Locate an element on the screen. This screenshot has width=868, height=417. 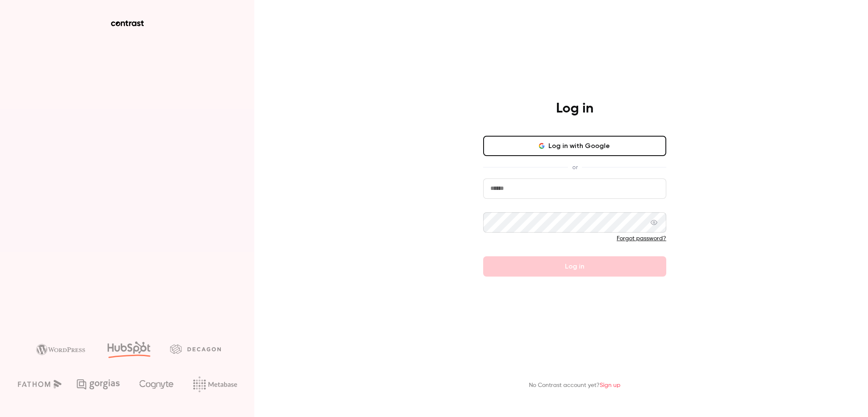
a: Sign up is located at coordinates (610, 386).